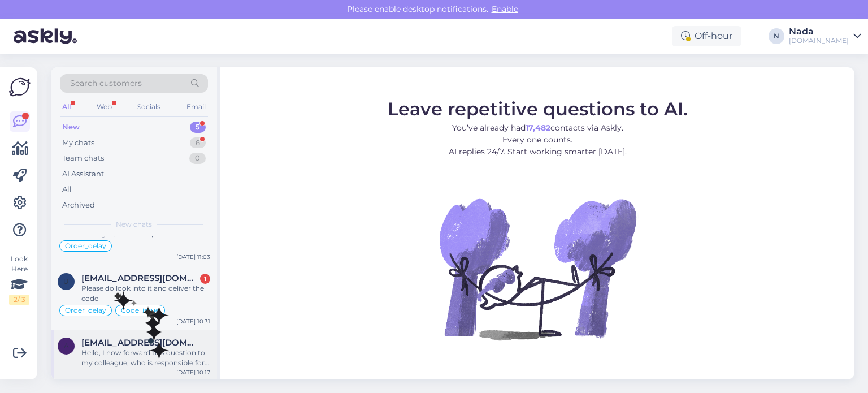  Describe the element at coordinates (141, 278) in the screenshot. I see `span: uleesment@gmail.com` at that location.